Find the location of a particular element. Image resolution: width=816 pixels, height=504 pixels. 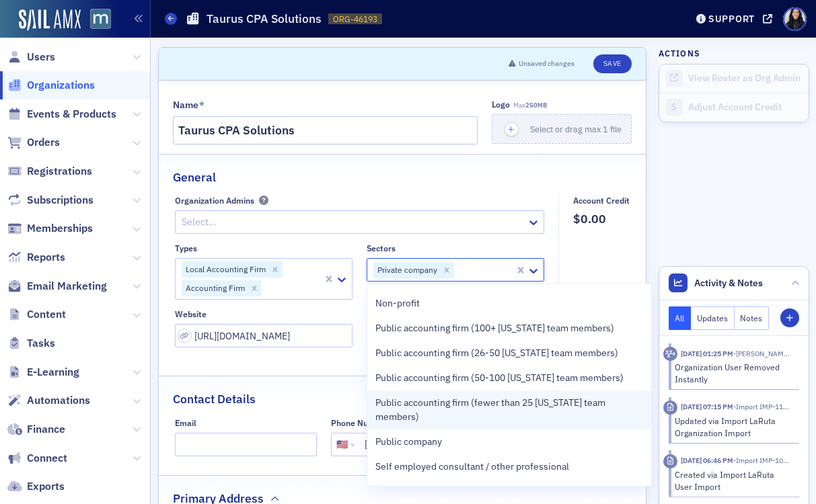

h4: Actions is located at coordinates (679, 53).